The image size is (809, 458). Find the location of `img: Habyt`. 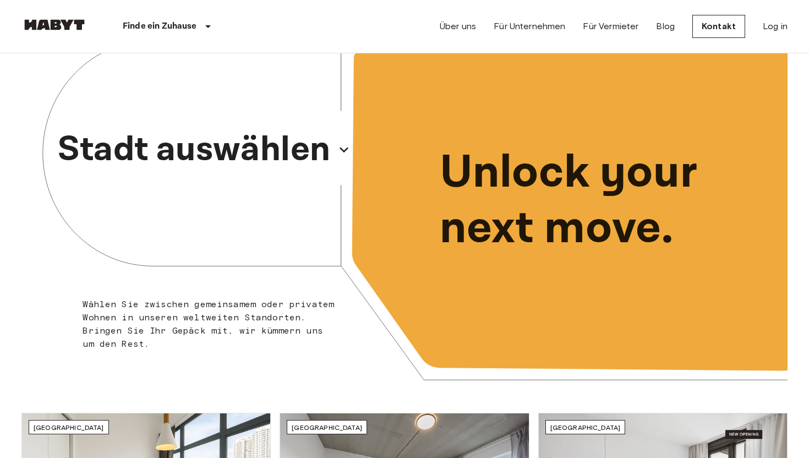

img: Habyt is located at coordinates (54, 25).